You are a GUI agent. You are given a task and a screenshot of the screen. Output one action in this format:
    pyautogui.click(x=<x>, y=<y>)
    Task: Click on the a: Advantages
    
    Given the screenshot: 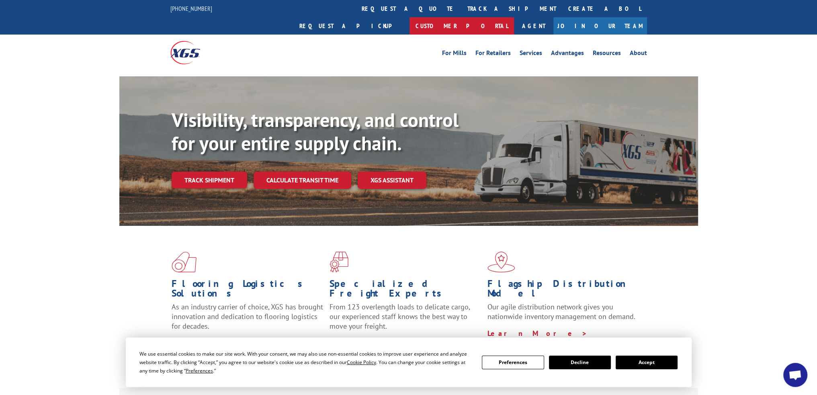 What is the action you would take?
    pyautogui.click(x=567, y=54)
    